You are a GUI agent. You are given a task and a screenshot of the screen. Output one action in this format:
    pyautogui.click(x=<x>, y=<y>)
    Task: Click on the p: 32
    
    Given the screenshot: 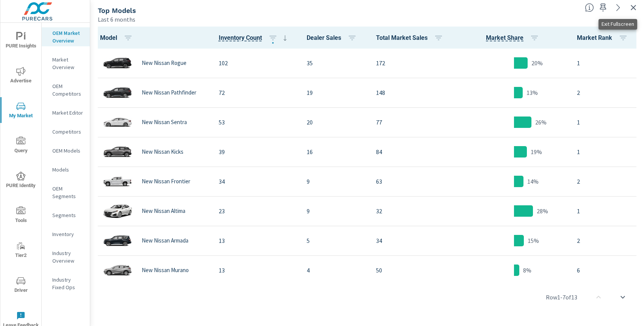 What is the action you would take?
    pyautogui.click(x=414, y=211)
    